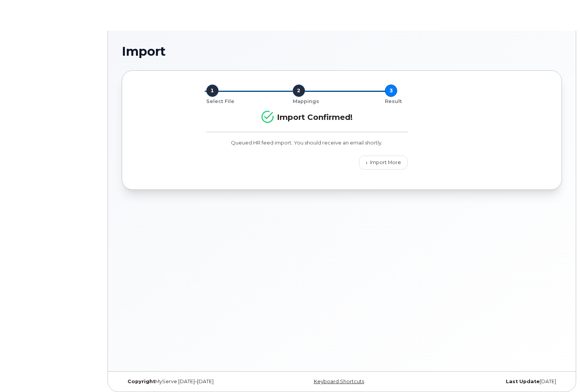  What do you see at coordinates (383, 162) in the screenshot?
I see `a: Import More` at bounding box center [383, 162].